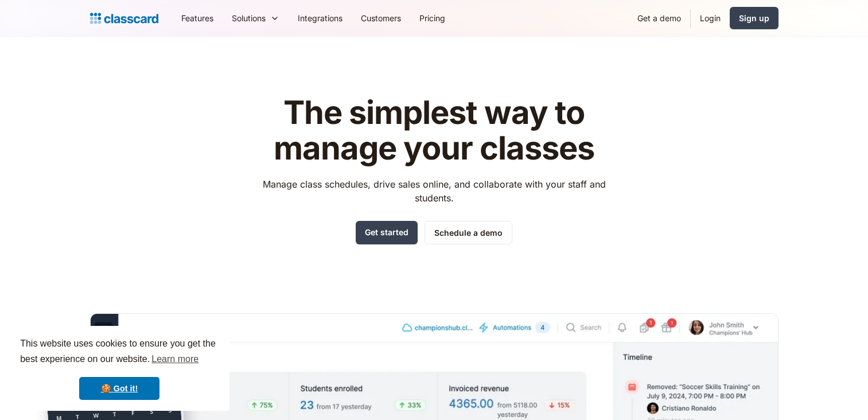 This screenshot has width=868, height=420. I want to click on a: Integrations, so click(320, 18).